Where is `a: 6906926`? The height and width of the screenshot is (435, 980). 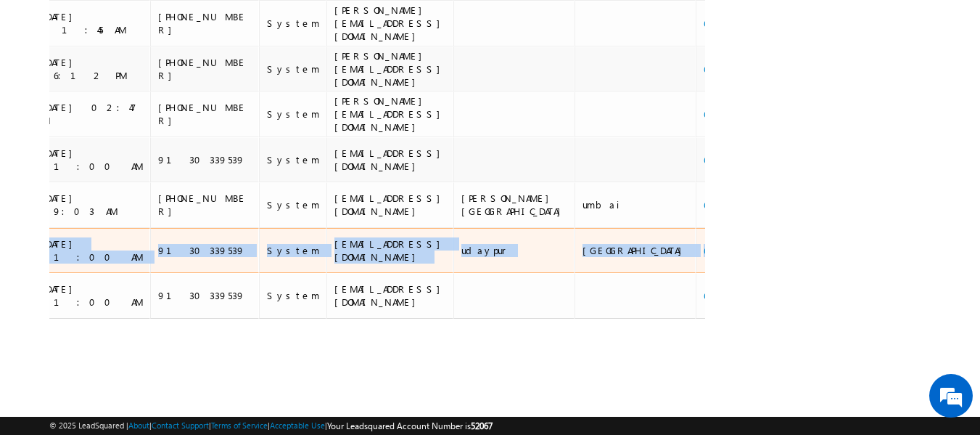
a: 6906926 is located at coordinates (730, 68).